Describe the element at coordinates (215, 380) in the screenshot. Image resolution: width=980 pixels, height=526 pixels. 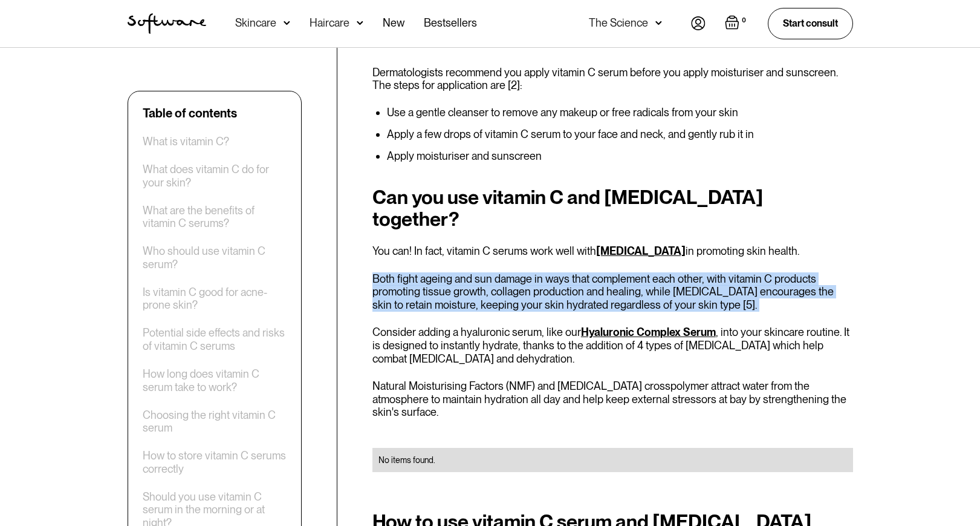
I see `div: How long does vitamin C serum take to work?` at that location.